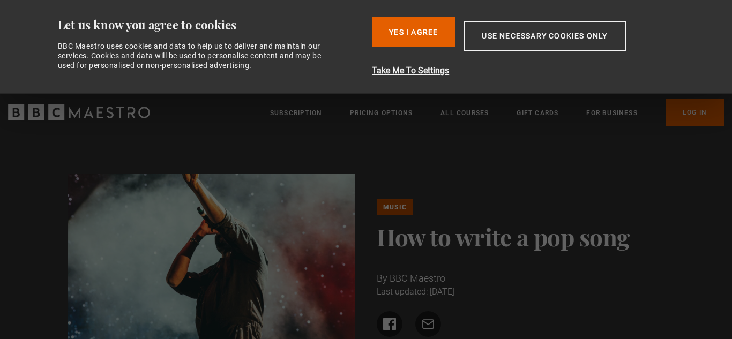  I want to click on a: All Courses, so click(465, 113).